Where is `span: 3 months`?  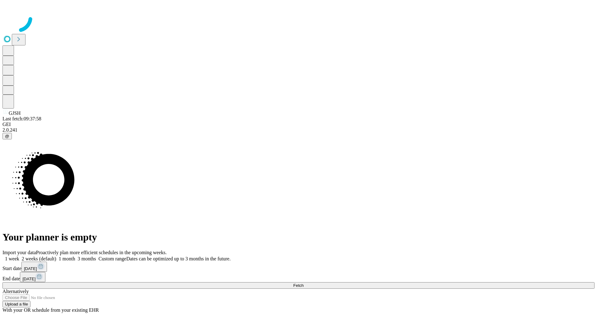 span: 3 months is located at coordinates (87, 258).